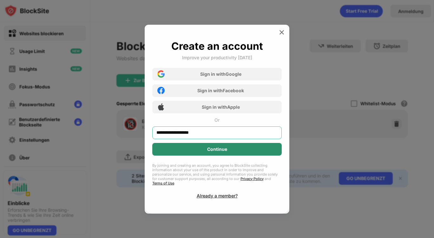 This screenshot has height=238, width=434. I want to click on div: Sign in with Google, so click(221, 74).